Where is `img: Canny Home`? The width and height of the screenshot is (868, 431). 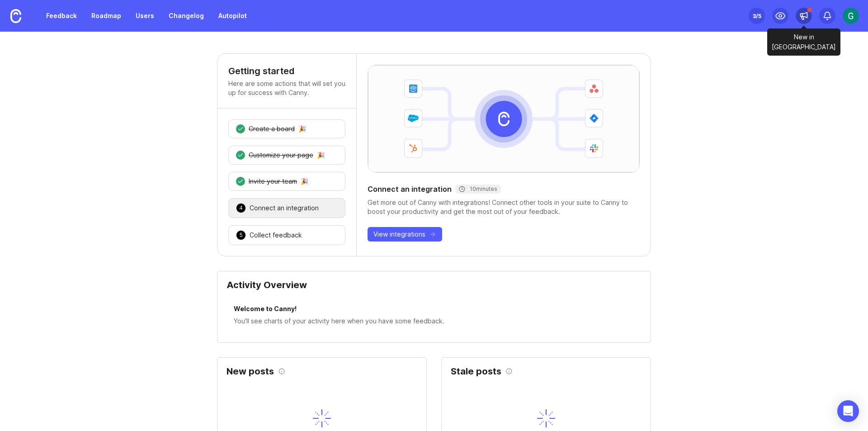
img: Canny Home is located at coordinates (16, 16).